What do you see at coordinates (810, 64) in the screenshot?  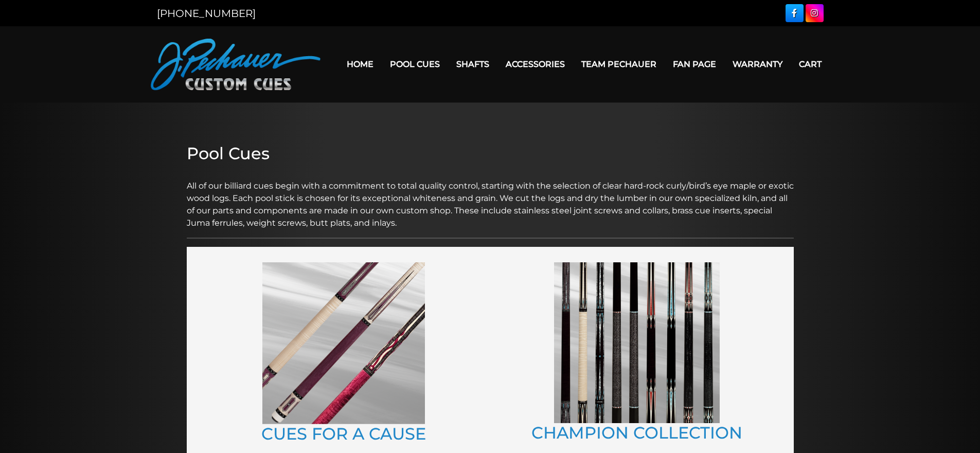 I see `a: Cart` at bounding box center [810, 64].